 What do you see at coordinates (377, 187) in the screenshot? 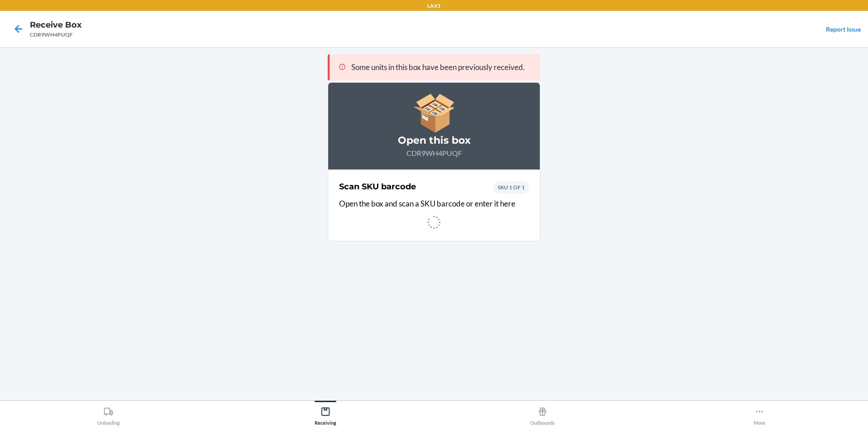
I see `h2: Scan SKU barcode` at bounding box center [377, 187].